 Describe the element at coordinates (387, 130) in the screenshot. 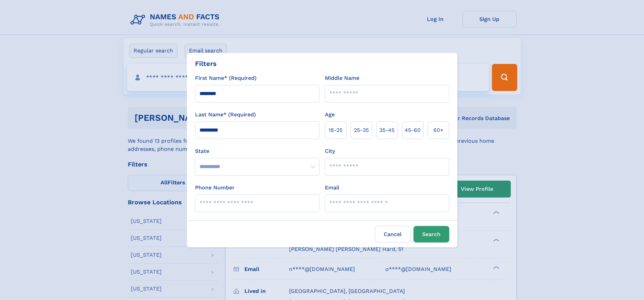

I see `span: 35‑45` at that location.